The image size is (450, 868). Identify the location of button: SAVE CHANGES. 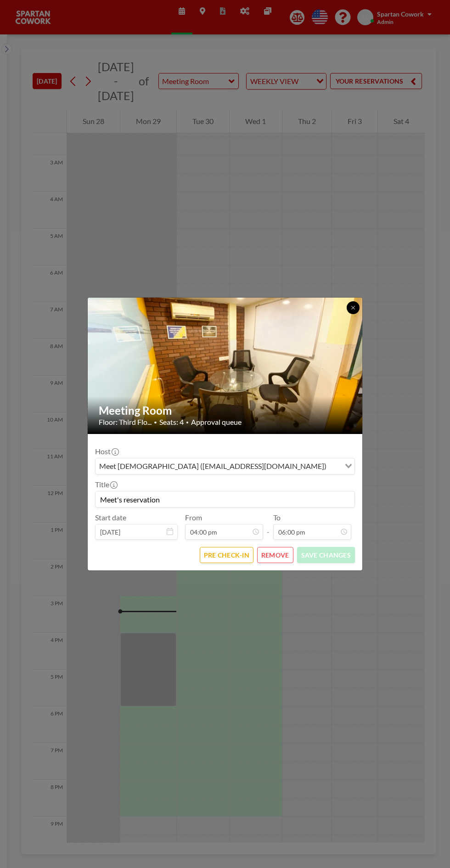
(326, 555).